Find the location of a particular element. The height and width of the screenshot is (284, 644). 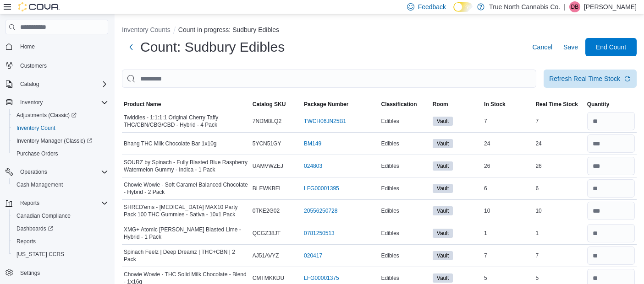

span: Classification is located at coordinates (399, 105).